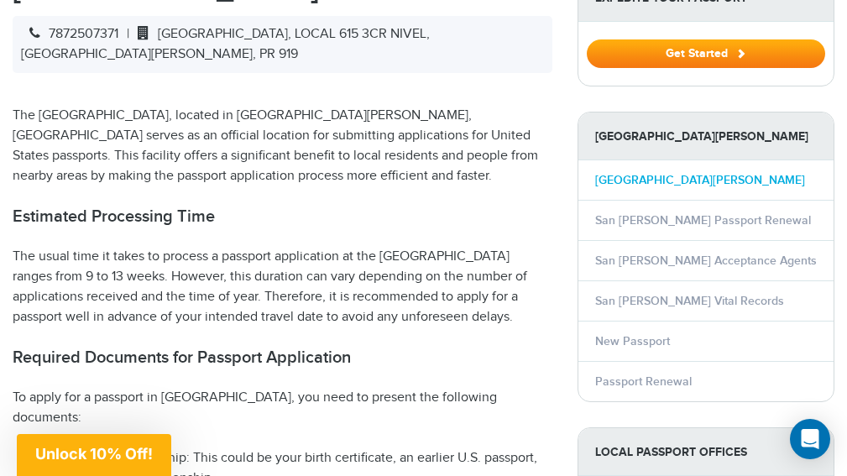 The height and width of the screenshot is (476, 847). Describe the element at coordinates (706, 54) in the screenshot. I see `button: Get Started` at that location.